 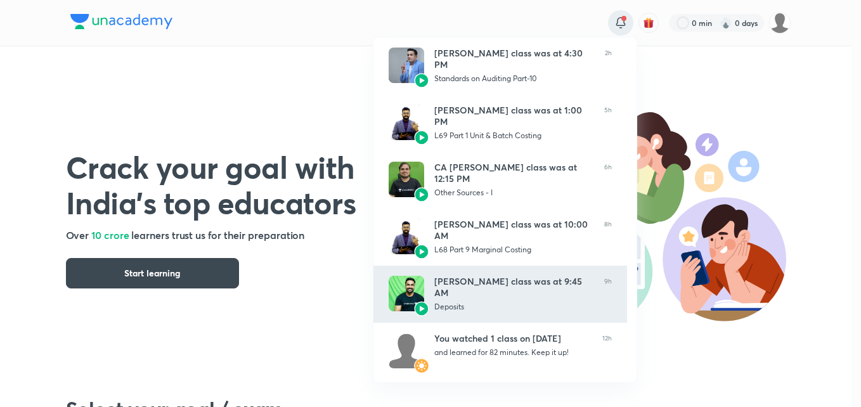 What do you see at coordinates (514, 307) in the screenshot?
I see `div: Deposits` at bounding box center [514, 307].